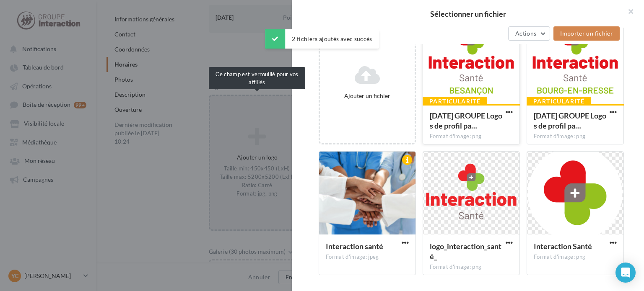  I want to click on div: Open Intercom Messenger, so click(626, 273).